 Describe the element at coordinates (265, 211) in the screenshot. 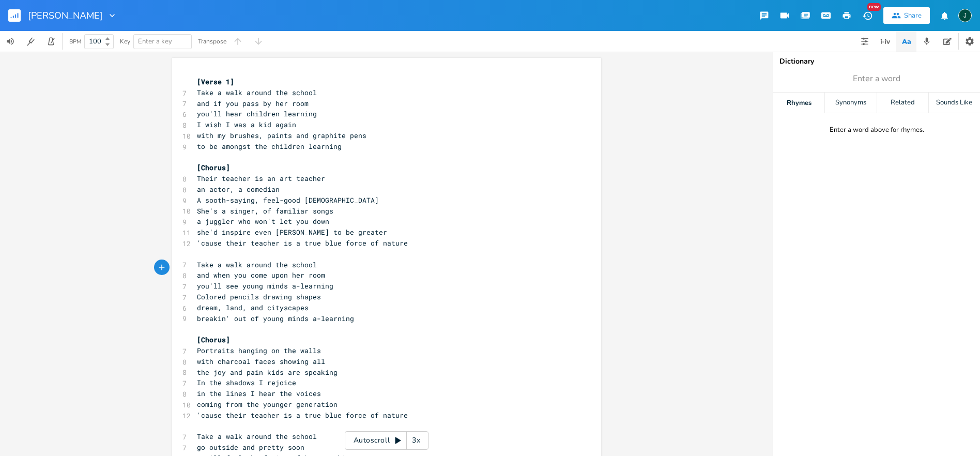

I see `span: She's a singer, of familiar songs` at that location.